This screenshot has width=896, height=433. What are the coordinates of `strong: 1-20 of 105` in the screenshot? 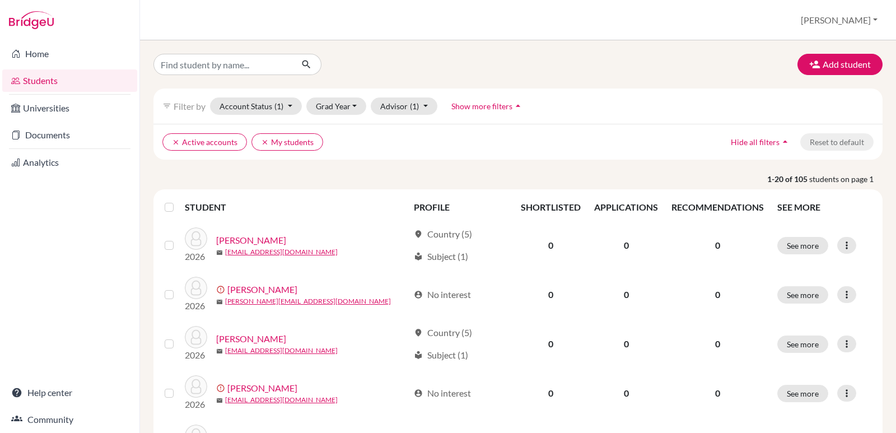 It's located at (788, 179).